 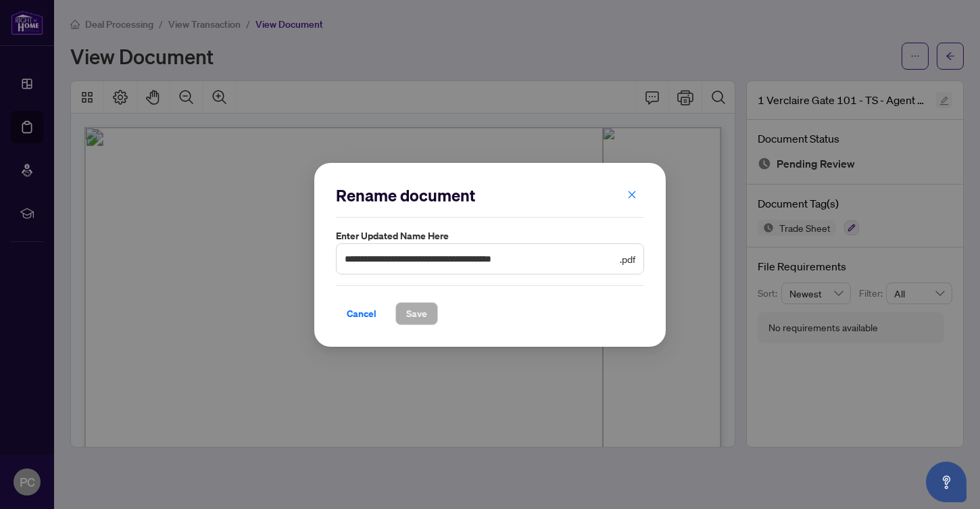 What do you see at coordinates (362, 313) in the screenshot?
I see `button: Cancel` at bounding box center [362, 313].